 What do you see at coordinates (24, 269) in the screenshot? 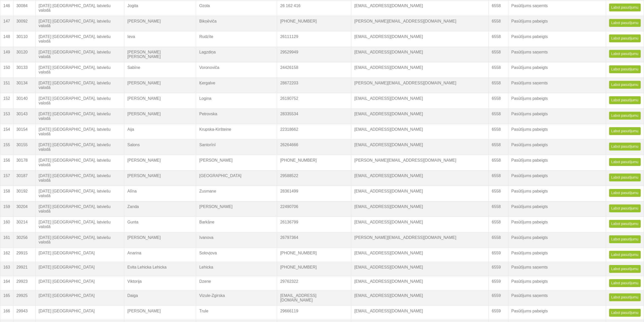
I see `td: 29921` at bounding box center [24, 269].